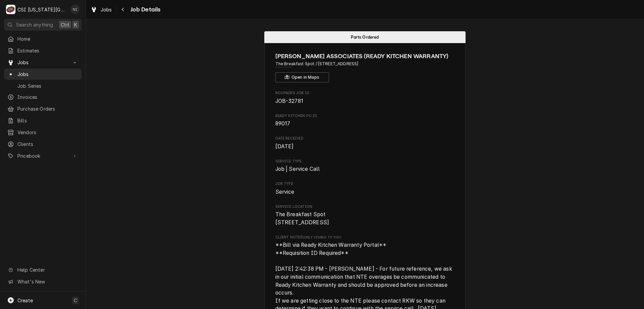 Image resolution: width=644 pixels, height=309 pixels. What do you see at coordinates (42, 96) in the screenshot?
I see `a: Invoices` at bounding box center [42, 96].